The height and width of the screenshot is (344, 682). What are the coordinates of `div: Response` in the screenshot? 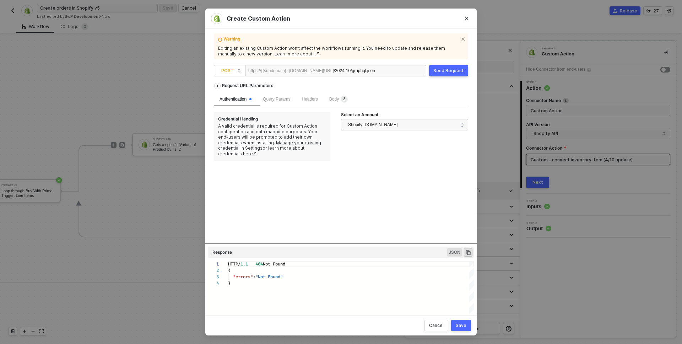 It's located at (222, 252).